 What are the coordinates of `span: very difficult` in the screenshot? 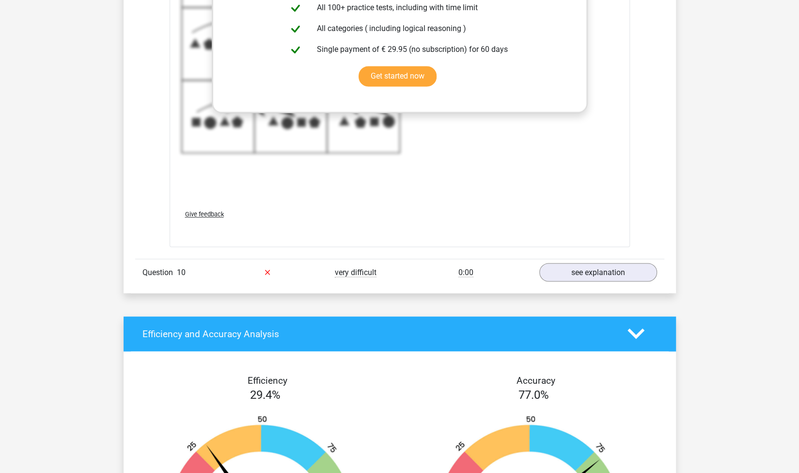 It's located at (356, 272).